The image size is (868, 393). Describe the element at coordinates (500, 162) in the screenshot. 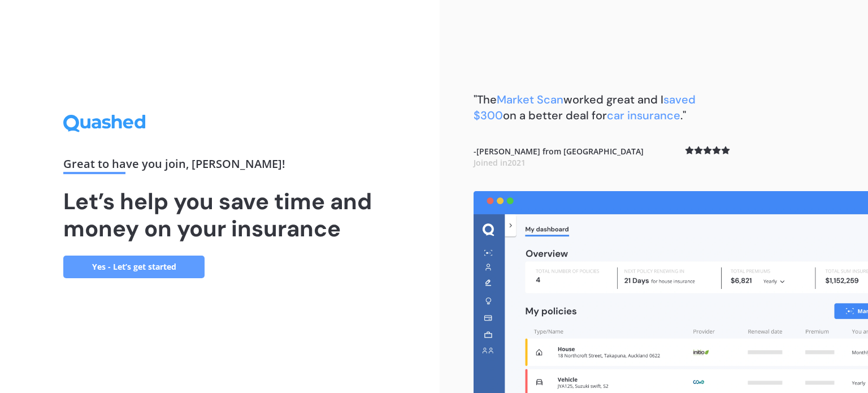

I see `span: Joined in 2021` at that location.